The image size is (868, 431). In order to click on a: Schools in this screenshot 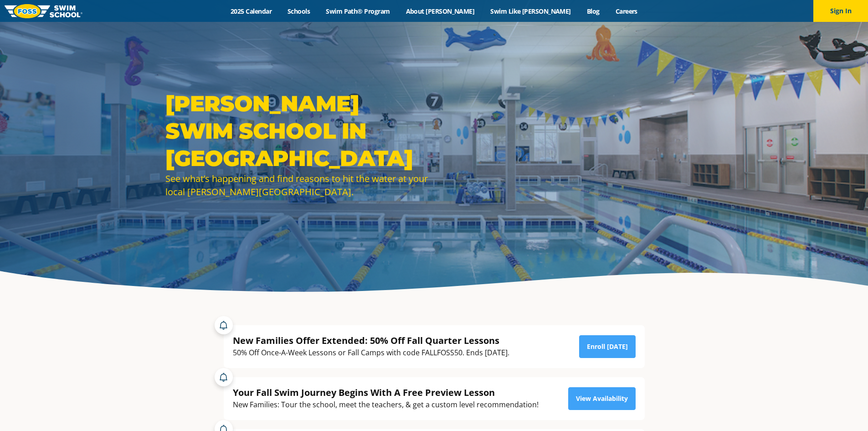, I will do `click(299, 11)`.